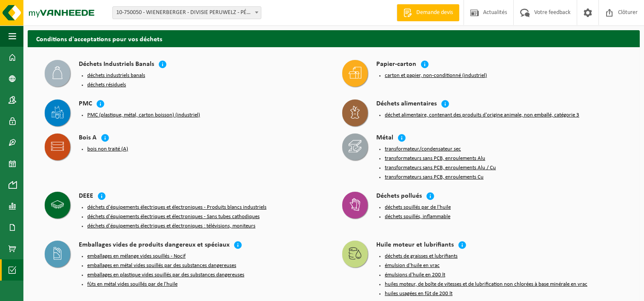  What do you see at coordinates (486, 285) in the screenshot?
I see `button: huiles moteur, de boîte de vitesses et de lubrification non chlorées à base minérale en vrac` at bounding box center [486, 285].